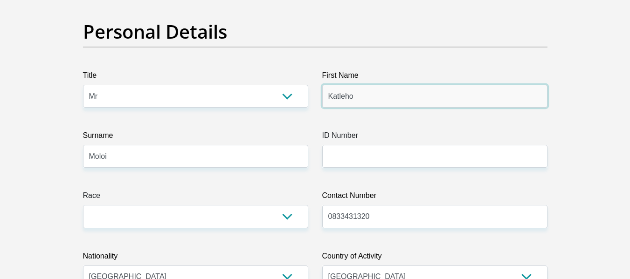 The image size is (630, 279). What do you see at coordinates (195, 198) in the screenshot?
I see `label: Race` at bounding box center [195, 198].